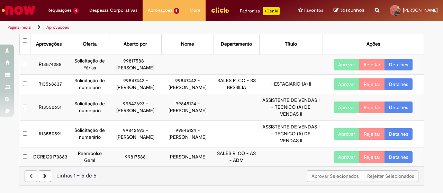  What do you see at coordinates (291, 84) in the screenshot?
I see `td: - ESTAGIARIO (A) II` at bounding box center [291, 84].